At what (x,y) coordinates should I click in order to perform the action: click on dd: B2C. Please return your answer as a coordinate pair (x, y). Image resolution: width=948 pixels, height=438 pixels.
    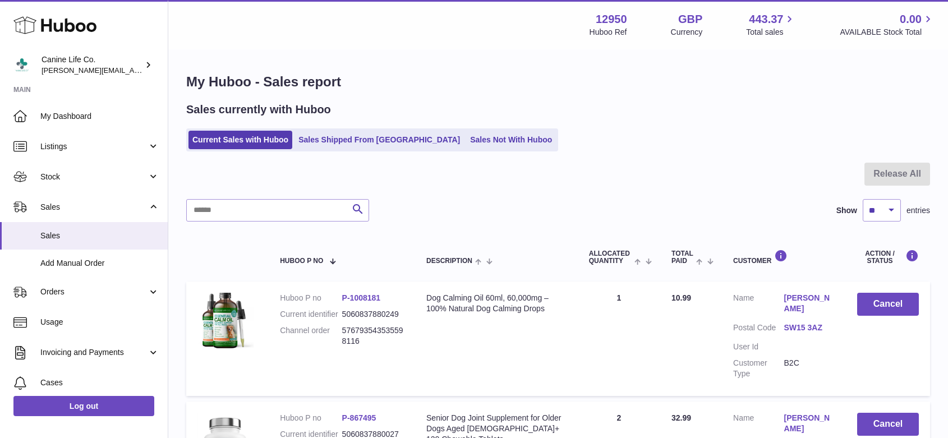
    Looking at the image, I should click on (810, 369).